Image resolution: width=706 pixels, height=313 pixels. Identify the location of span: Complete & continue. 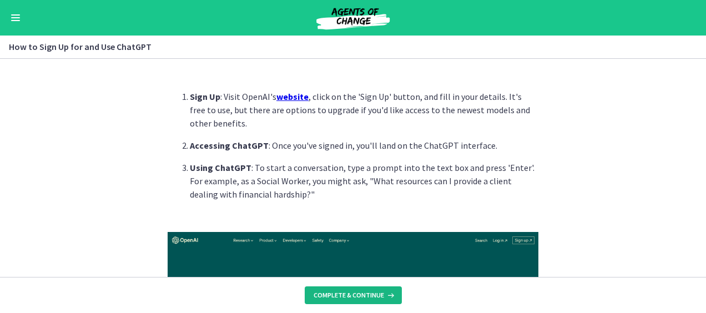
(349, 295).